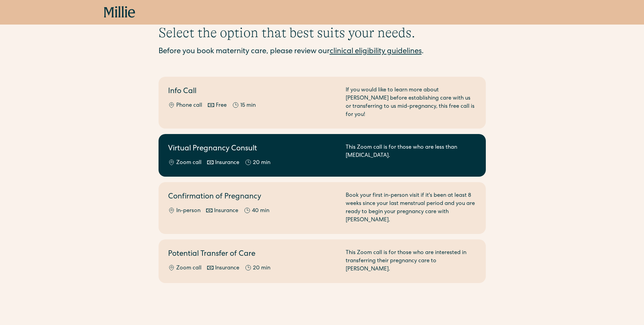 This screenshot has height=325, width=644. What do you see at coordinates (322, 33) in the screenshot?
I see `h1: Select the option that best suits your needs.` at bounding box center [322, 33].